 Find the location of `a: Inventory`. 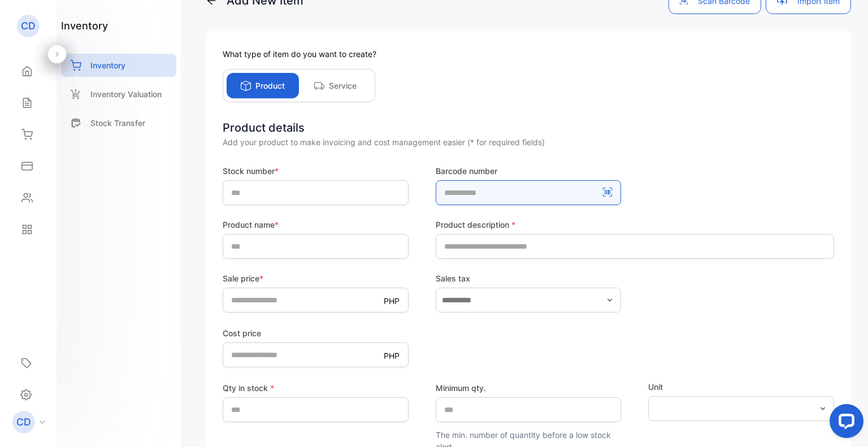

a: Inventory is located at coordinates (119, 65).